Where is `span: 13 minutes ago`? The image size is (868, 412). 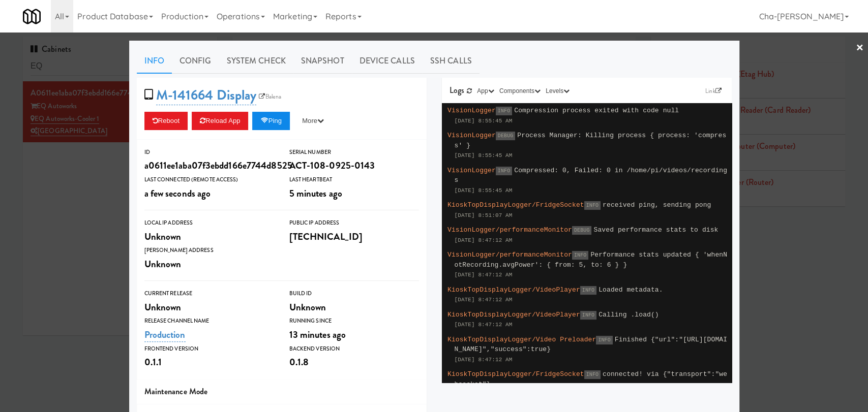 span: 13 minutes ago is located at coordinates (317, 335).